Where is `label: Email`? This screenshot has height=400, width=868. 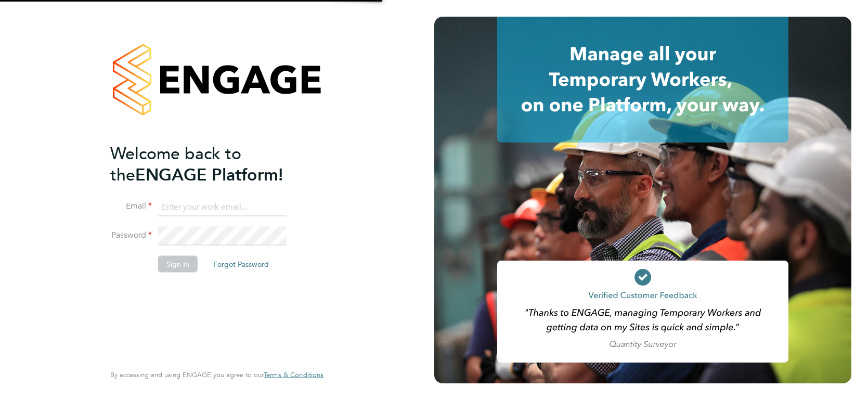
label: Email is located at coordinates (131, 206).